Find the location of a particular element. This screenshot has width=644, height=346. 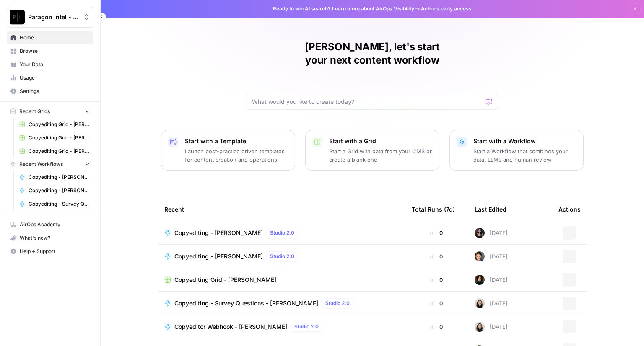

input: What would you like to create today? is located at coordinates (367, 102).